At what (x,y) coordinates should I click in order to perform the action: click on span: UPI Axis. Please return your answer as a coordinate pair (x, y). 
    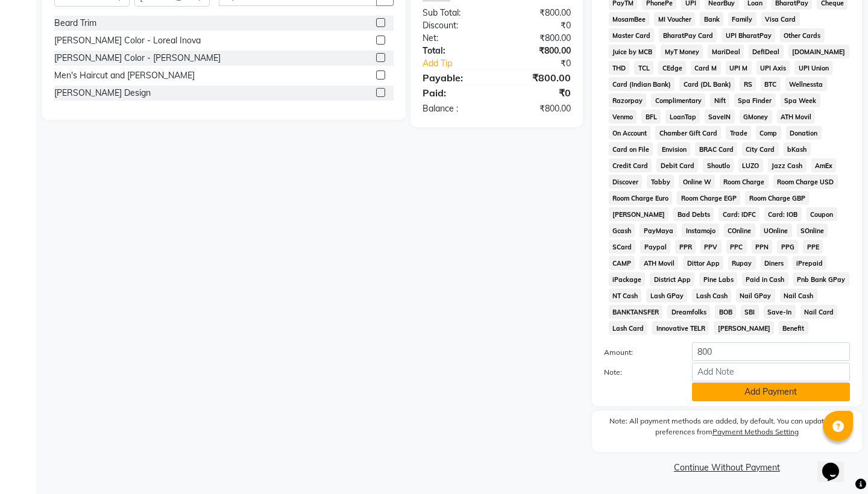
    Looking at the image, I should click on (773, 67).